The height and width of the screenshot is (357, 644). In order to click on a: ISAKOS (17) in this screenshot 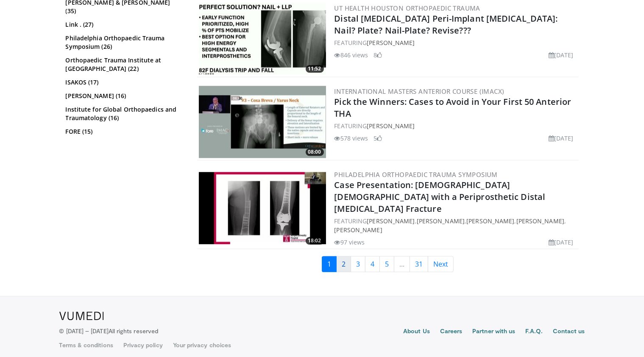, I will do `click(124, 82)`.